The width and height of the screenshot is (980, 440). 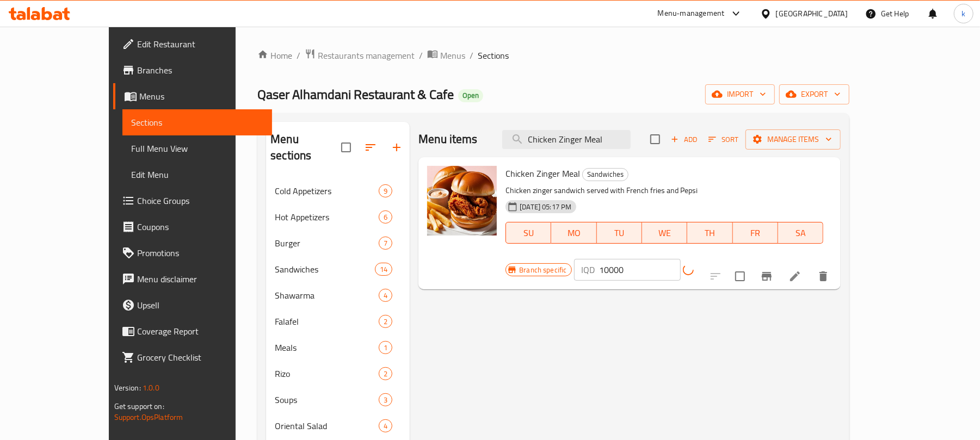 What do you see at coordinates (619, 233) in the screenshot?
I see `button: TU` at bounding box center [619, 233].